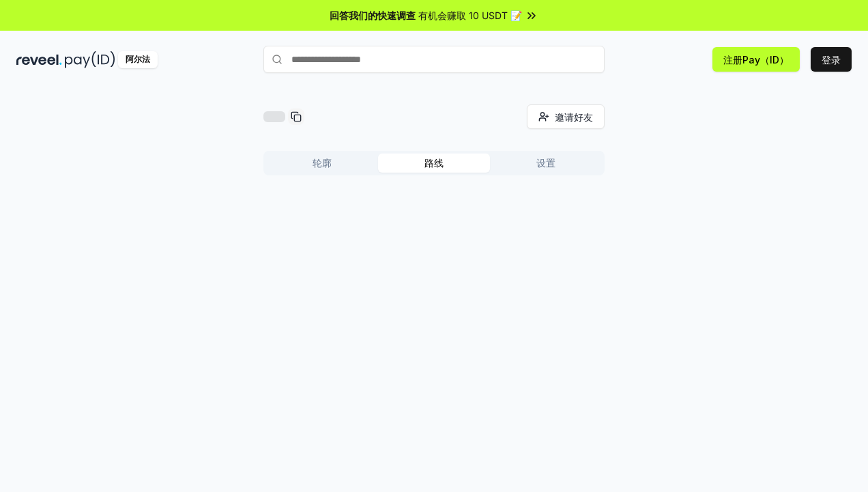  I want to click on span: 有机会赚取 10 USDT 📝, so click(470, 15).